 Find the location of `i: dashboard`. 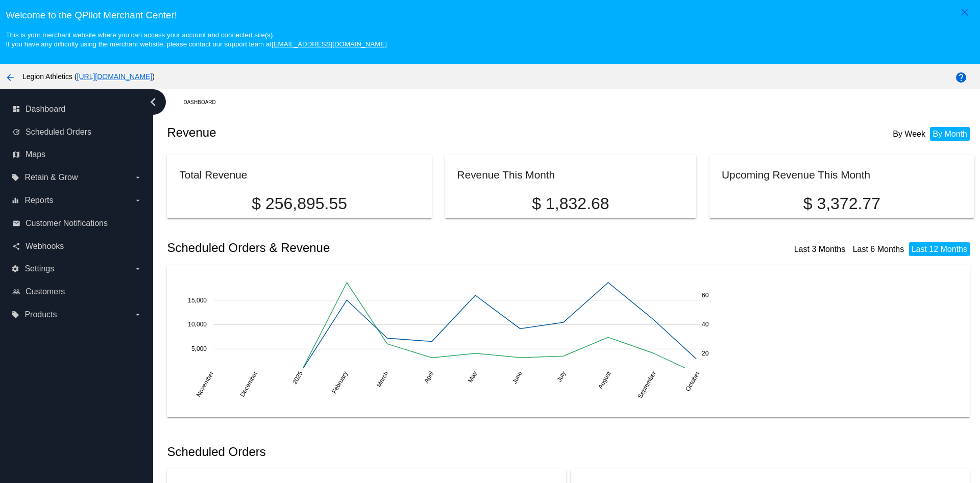

i: dashboard is located at coordinates (16, 109).